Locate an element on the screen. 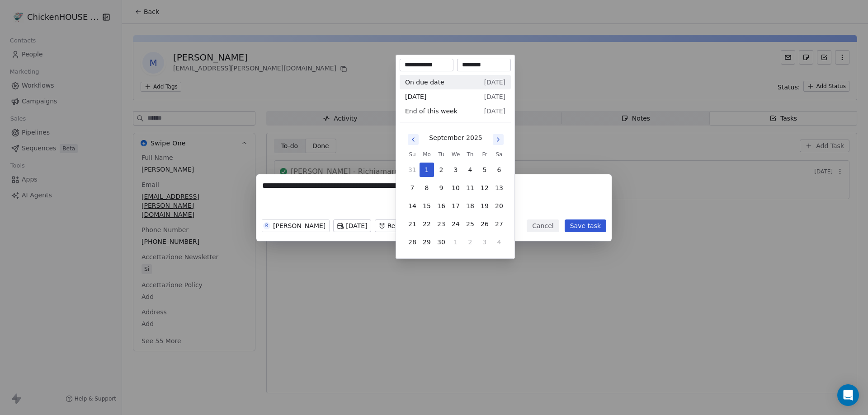 This screenshot has width=868, height=415. button: 29 is located at coordinates (427, 242).